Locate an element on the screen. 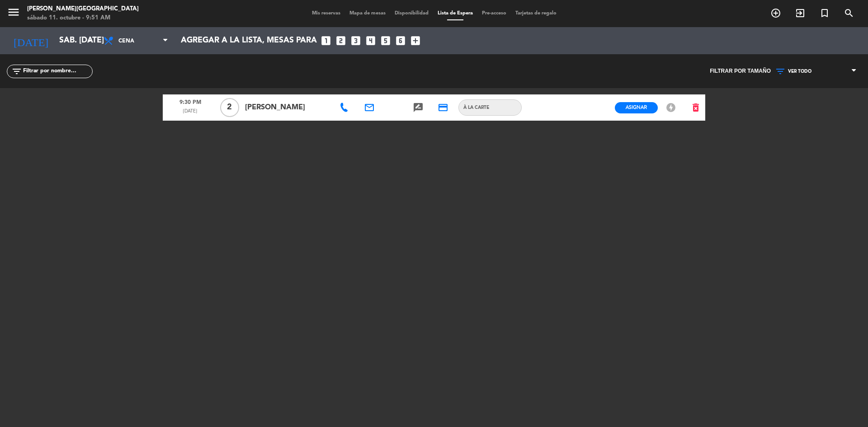 Image resolution: width=868 pixels, height=427 pixels. i: looks_4 is located at coordinates (371, 40).